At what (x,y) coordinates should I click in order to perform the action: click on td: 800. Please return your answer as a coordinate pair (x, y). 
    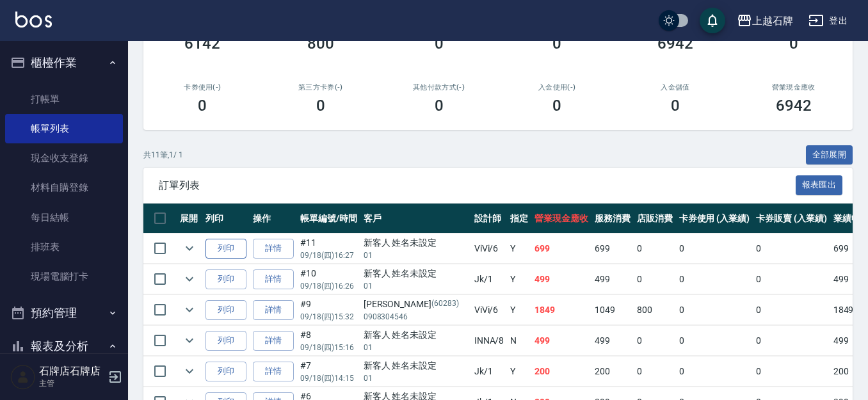
    Looking at the image, I should click on (655, 310).